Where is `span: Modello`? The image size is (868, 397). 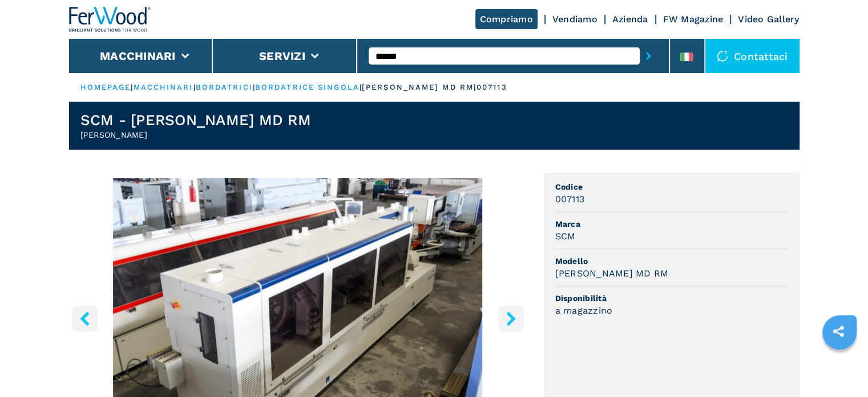 span: Modello is located at coordinates (672, 261).